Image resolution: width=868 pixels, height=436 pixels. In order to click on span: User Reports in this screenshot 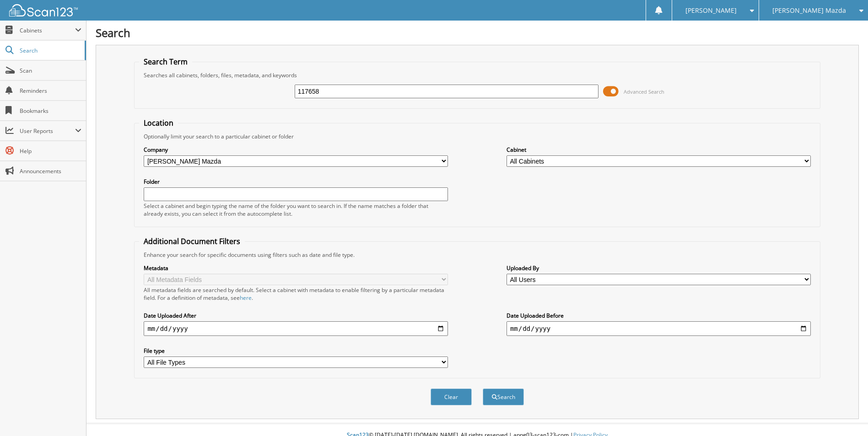, I will do `click(47, 130)`.